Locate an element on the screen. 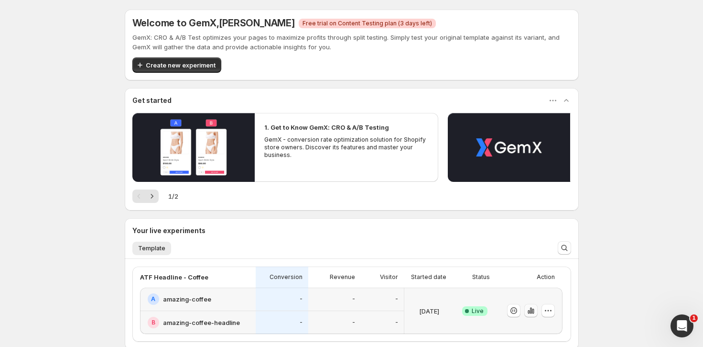 This screenshot has width=703, height=347. p: Status is located at coordinates (481, 277).